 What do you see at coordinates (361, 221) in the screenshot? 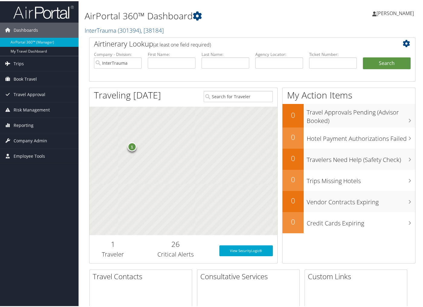
I see `h3: Credit Cards Expiring` at bounding box center [361, 221].